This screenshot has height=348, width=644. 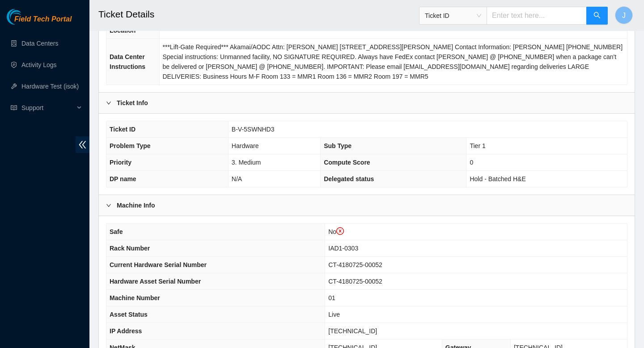 What do you see at coordinates (130, 248) in the screenshot?
I see `span: Rack Number` at bounding box center [130, 248].